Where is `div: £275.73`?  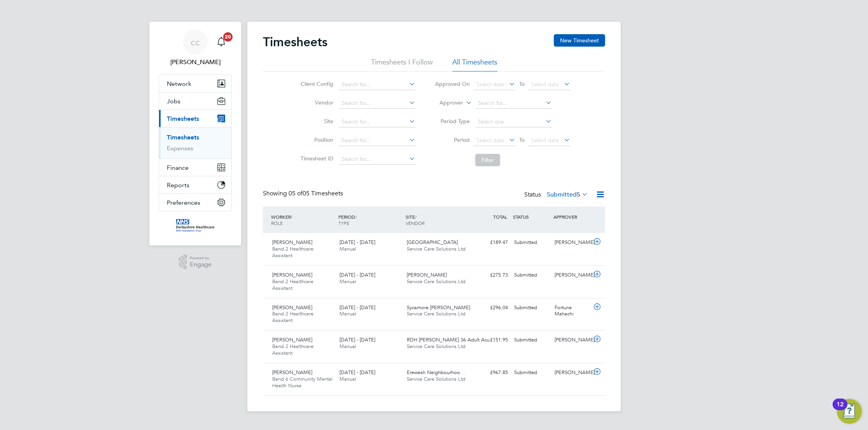
div: £275.73 is located at coordinates (491, 275).